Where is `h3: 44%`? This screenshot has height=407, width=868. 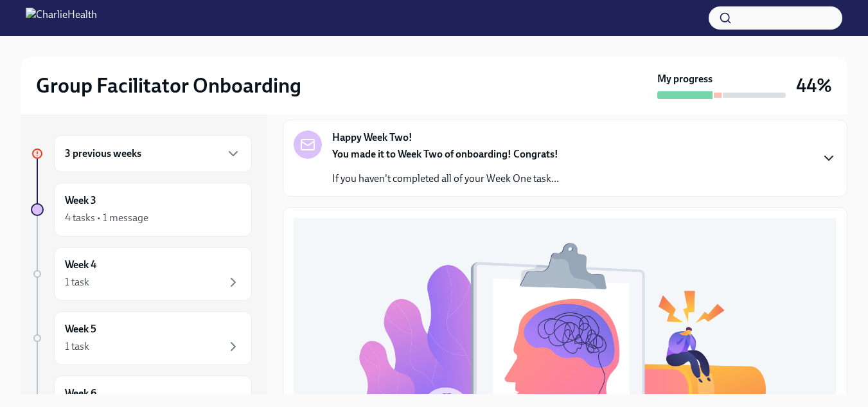
h3: 44% is located at coordinates (815, 85).